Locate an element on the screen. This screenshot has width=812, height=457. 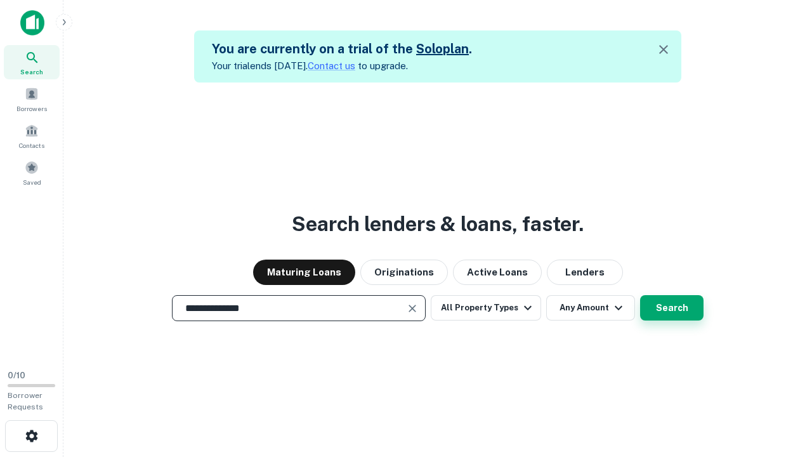
span: Borrower Requests is located at coordinates (25, 401).